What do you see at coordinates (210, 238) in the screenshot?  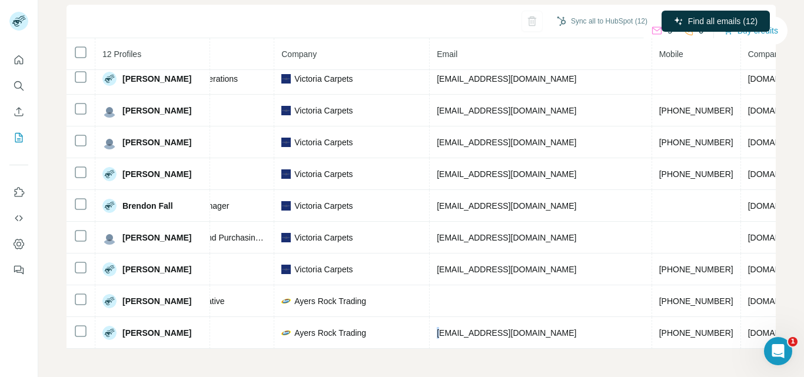 I see `span: Production Planning And Purchasing Manager` at bounding box center [210, 238].